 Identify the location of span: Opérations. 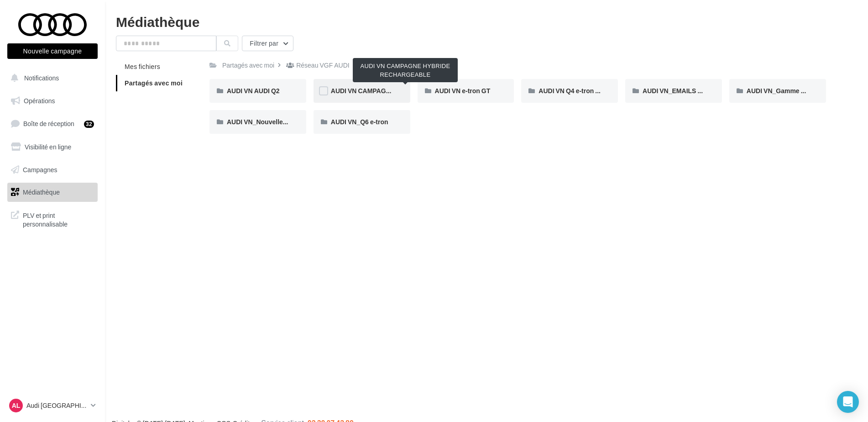
(39, 100).